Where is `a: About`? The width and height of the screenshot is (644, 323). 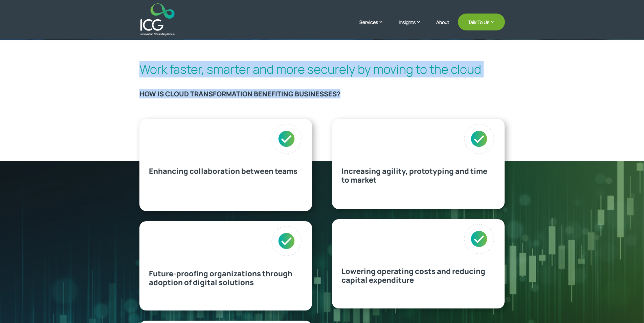
a: About is located at coordinates (443, 28).